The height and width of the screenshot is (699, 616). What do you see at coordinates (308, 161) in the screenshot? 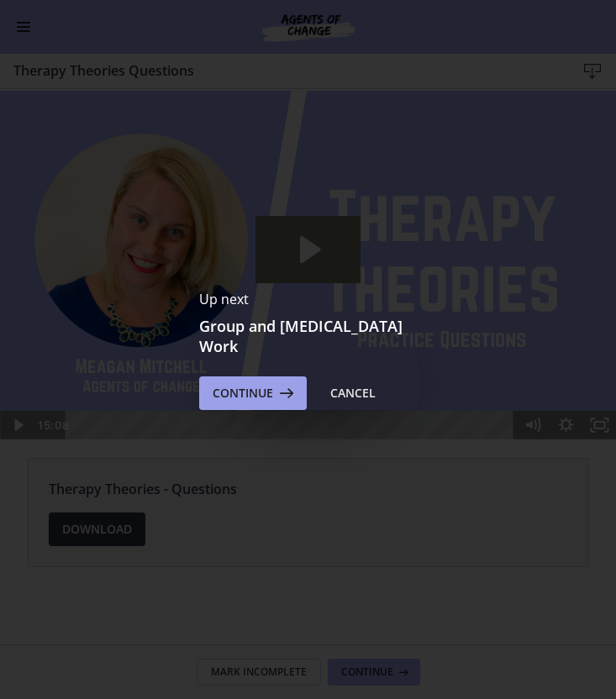
I see `button: Play Video: cbe5kl9t4o1cl02sigig.mp4` at bounding box center [308, 161].